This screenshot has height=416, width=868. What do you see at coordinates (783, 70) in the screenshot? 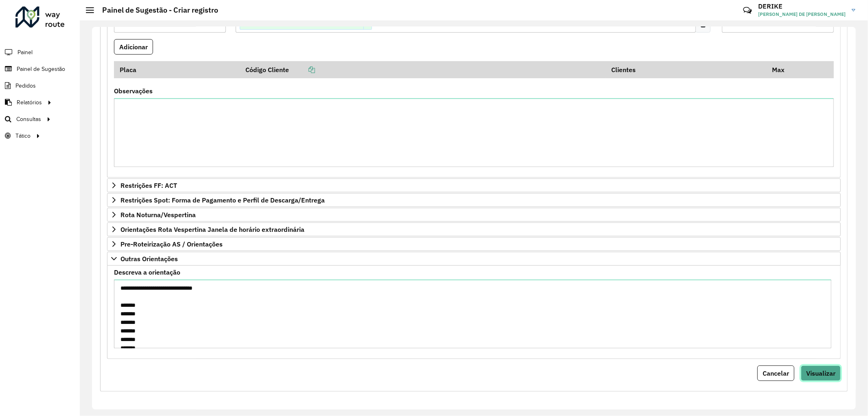
I see `th: Max` at bounding box center [783, 70].